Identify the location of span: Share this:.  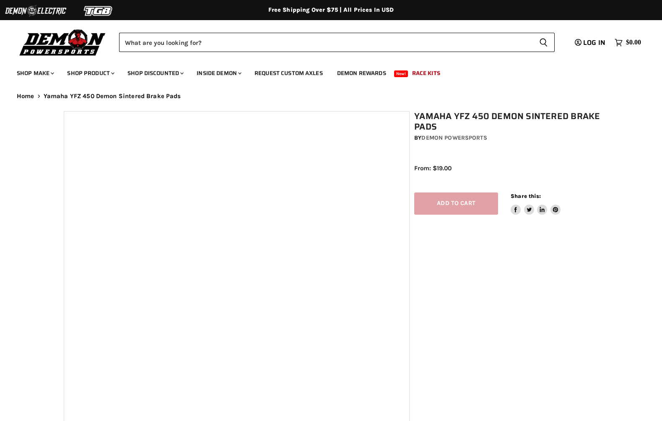
(526, 196).